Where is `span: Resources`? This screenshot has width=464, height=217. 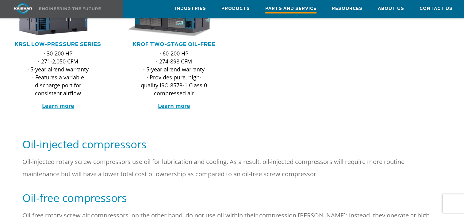
span: Resources is located at coordinates (347, 9).